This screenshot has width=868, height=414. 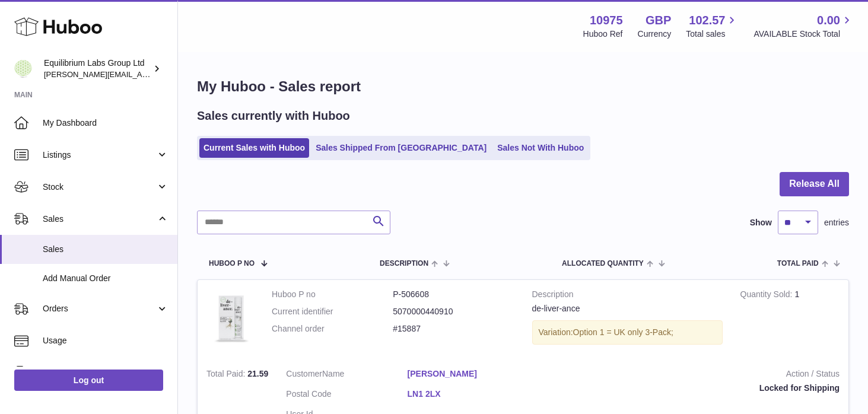 I want to click on dd: 5070000440910, so click(x=453, y=312).